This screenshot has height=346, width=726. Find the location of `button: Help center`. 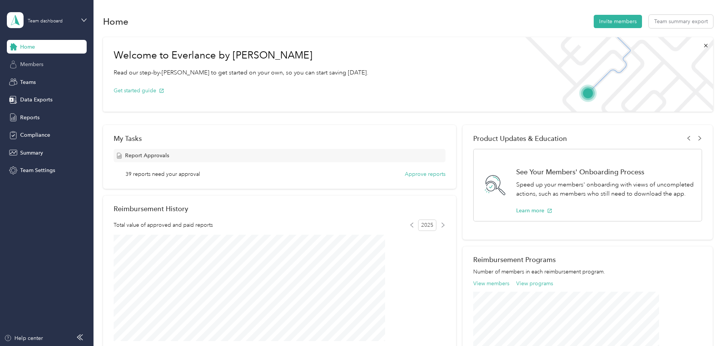

button: Help center is located at coordinates (24, 338).